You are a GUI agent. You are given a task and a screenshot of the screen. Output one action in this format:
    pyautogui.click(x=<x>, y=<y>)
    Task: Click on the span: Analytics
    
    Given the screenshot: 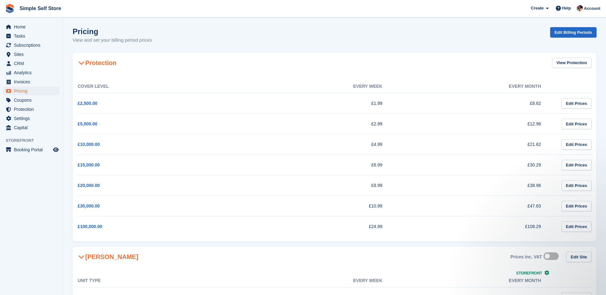 What is the action you would take?
    pyautogui.click(x=33, y=73)
    